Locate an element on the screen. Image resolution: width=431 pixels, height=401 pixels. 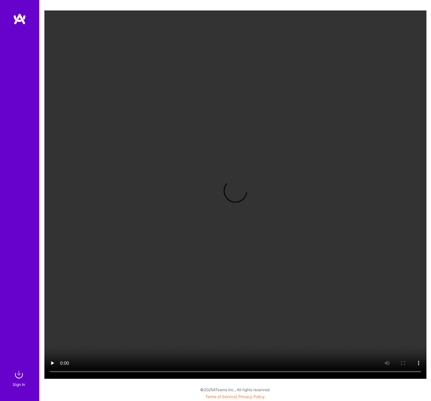
img: sign in is located at coordinates (19, 374).